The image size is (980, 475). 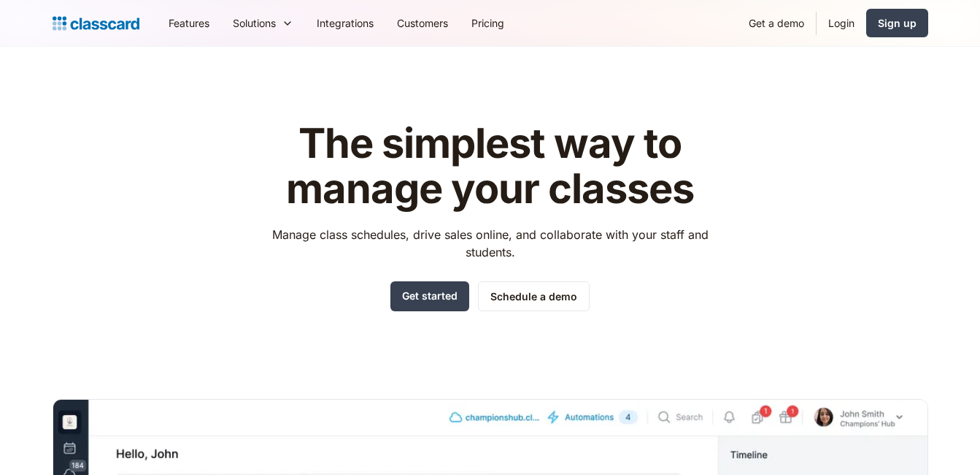 I want to click on a: Schedule a demo, so click(x=534, y=296).